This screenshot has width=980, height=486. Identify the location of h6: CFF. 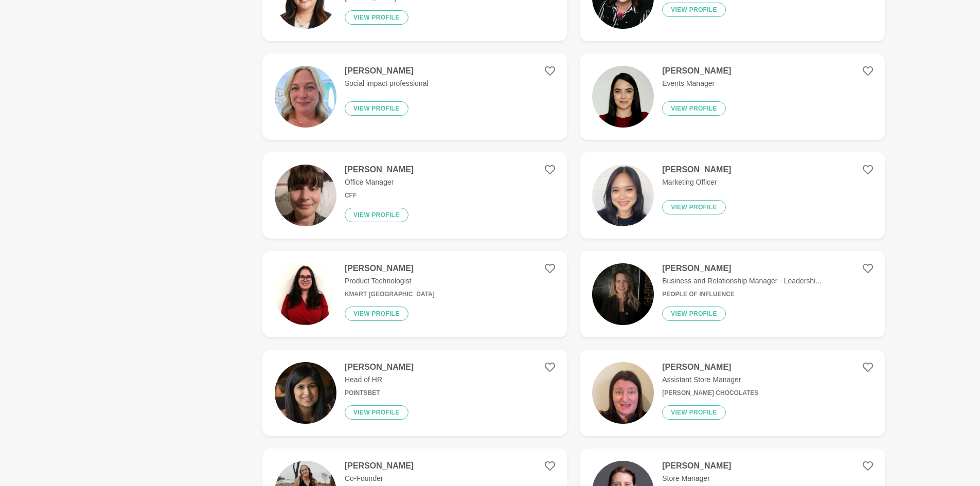
(379, 196).